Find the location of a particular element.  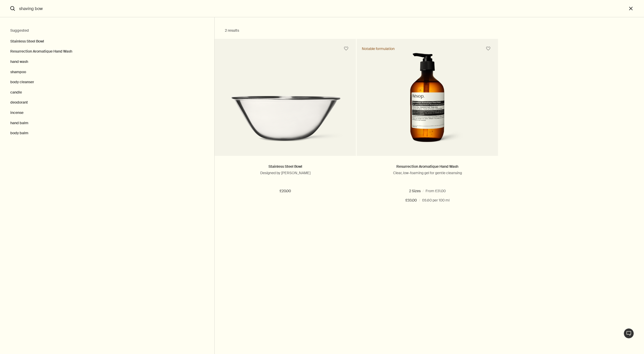

h2: Suggested is located at coordinates (107, 30).